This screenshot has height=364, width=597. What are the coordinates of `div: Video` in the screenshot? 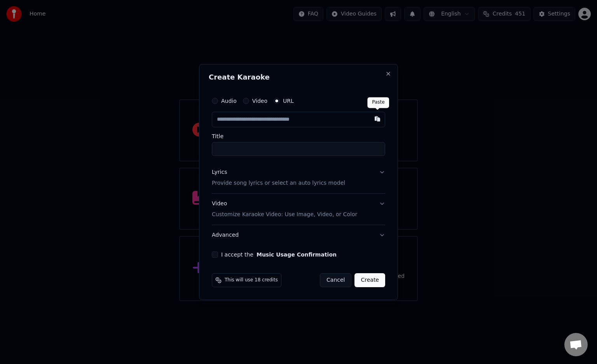 It's located at (284, 209).